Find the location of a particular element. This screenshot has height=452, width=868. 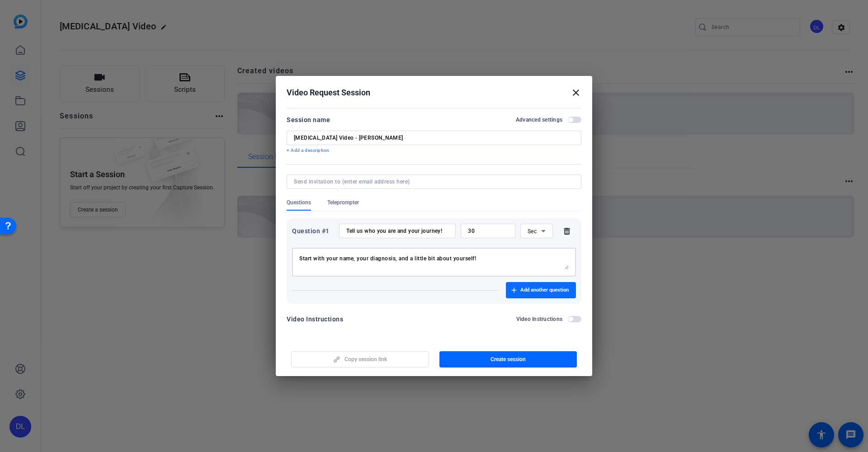

input: Send invitation to (enter email address here) is located at coordinates (433, 181).